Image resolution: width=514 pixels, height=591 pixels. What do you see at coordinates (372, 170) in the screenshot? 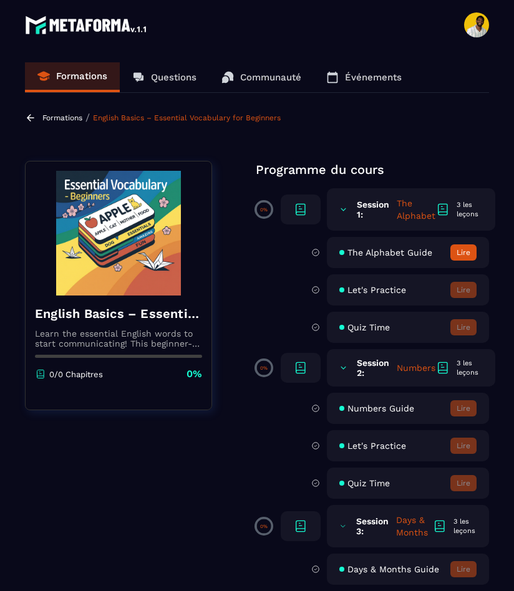
I see `p: Programme du cours` at bounding box center [372, 170].